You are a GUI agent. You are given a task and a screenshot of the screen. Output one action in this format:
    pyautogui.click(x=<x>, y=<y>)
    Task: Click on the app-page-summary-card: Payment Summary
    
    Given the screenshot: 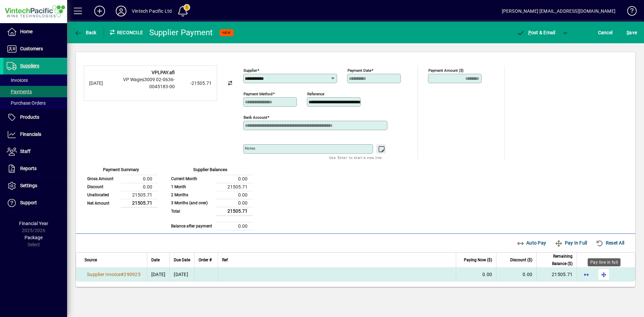 What is the action you would take?
    pyautogui.click(x=121, y=183)
    